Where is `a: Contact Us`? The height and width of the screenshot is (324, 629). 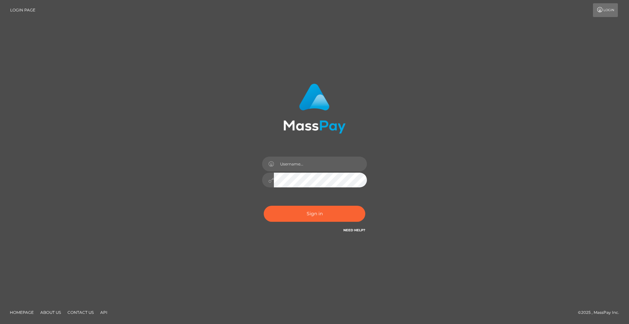 a: Contact Us is located at coordinates (81, 312).